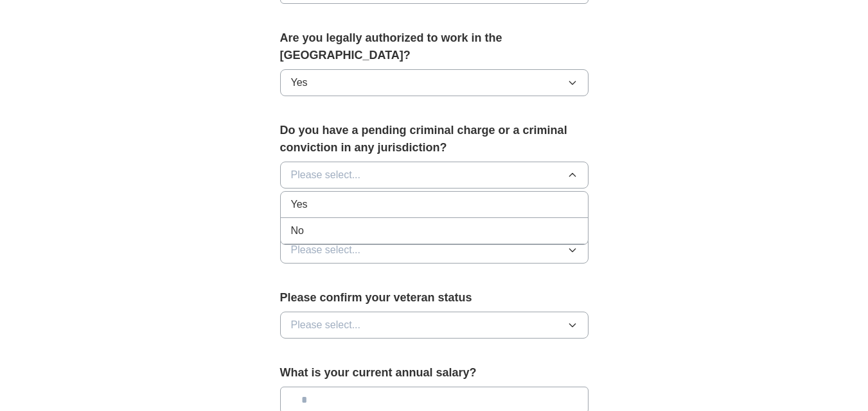 The width and height of the screenshot is (868, 411). What do you see at coordinates (434, 298) in the screenshot?
I see `label: Please confirm your veteran status` at bounding box center [434, 298].